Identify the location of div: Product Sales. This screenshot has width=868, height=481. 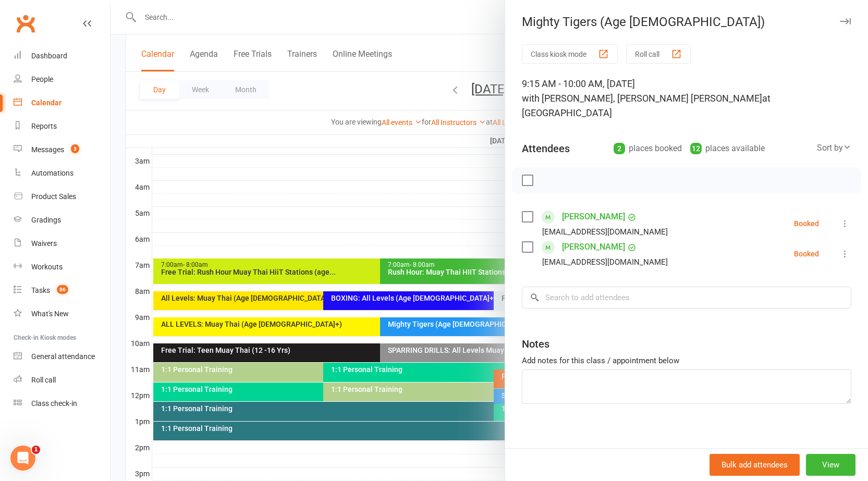
(53, 197).